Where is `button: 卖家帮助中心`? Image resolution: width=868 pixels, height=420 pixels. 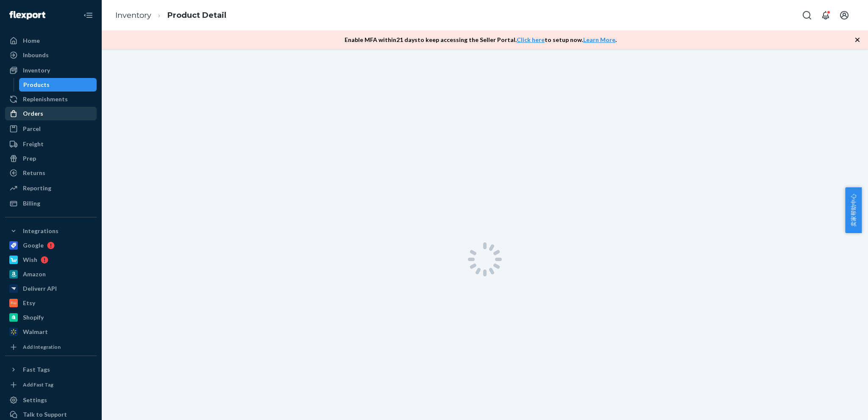
button: 卖家帮助中心 is located at coordinates (853, 210).